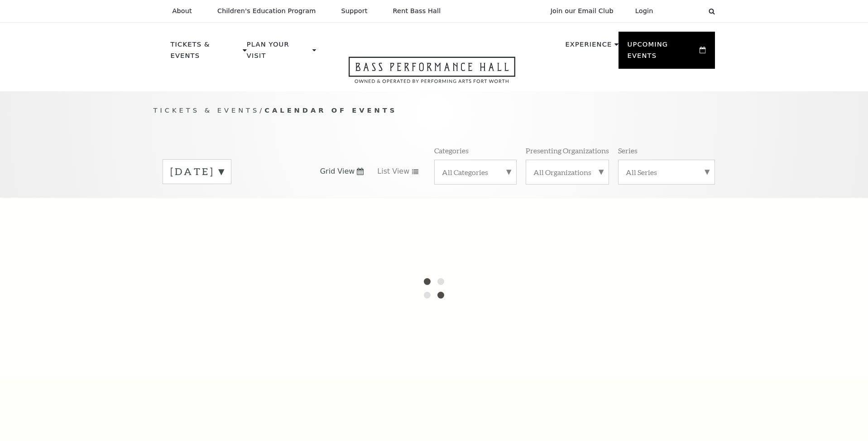  I want to click on p: Experience, so click(588, 47).